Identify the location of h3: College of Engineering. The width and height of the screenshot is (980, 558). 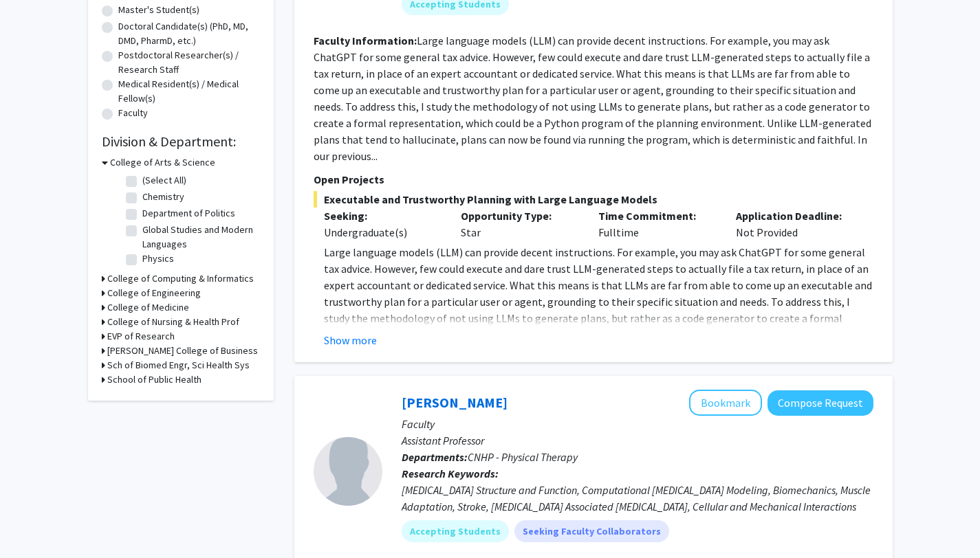
(154, 293).